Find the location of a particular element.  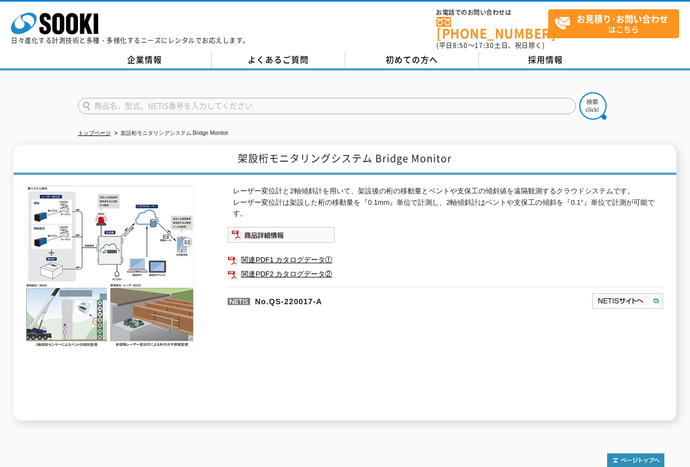

span: 初めての方へ is located at coordinates (412, 59).